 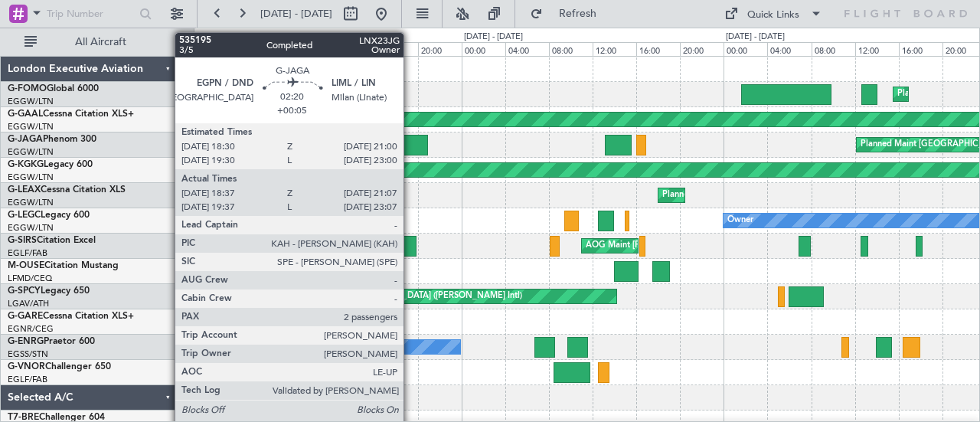 I want to click on a: LFMD/CEQ, so click(x=30, y=279).